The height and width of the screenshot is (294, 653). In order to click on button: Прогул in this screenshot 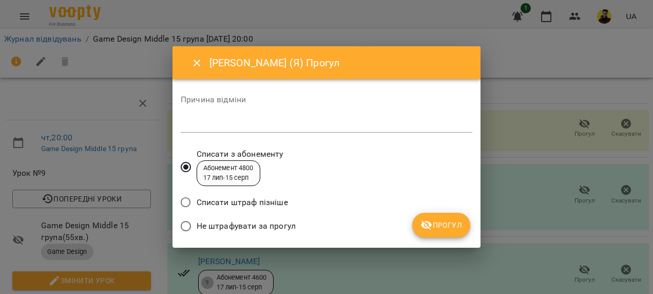, I will do `click(441, 225)`.